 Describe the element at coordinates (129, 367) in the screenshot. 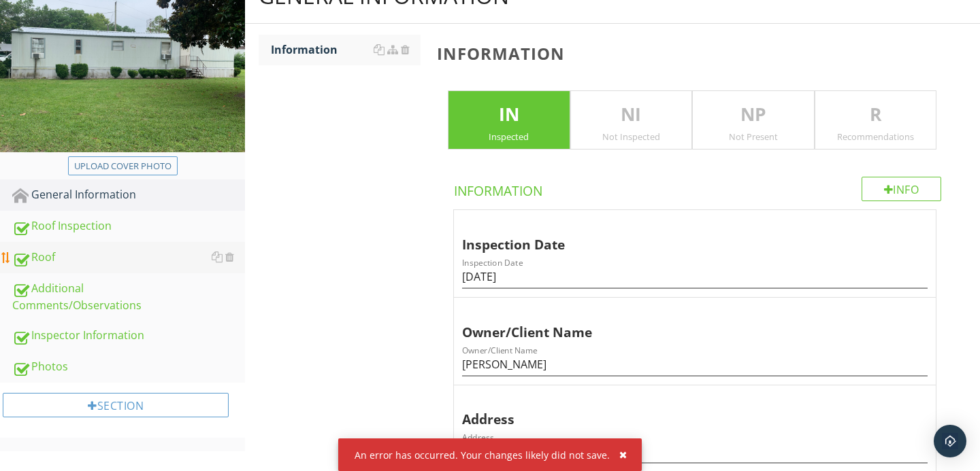

I see `div: Photos` at that location.